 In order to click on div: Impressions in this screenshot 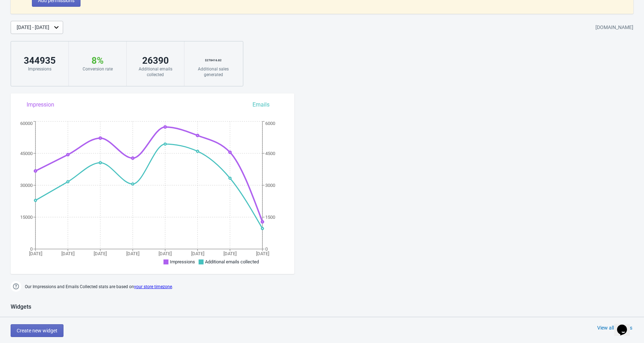, I will do `click(40, 69)`.